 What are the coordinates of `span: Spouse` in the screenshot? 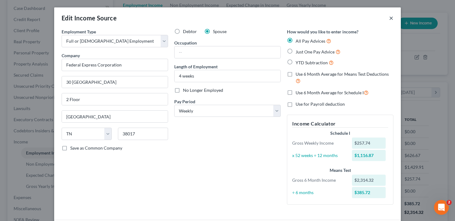 It's located at (220, 31).